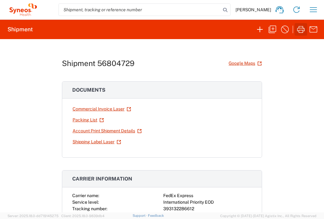 The height and width of the screenshot is (219, 324). What do you see at coordinates (85, 202) in the screenshot?
I see `span: Service level:` at bounding box center [85, 202].